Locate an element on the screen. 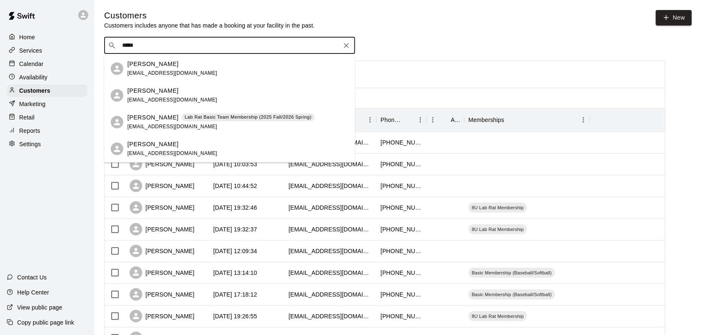 This screenshot has width=702, height=335. p: Customers includes anyone that has made a booking at your facility in the past. is located at coordinates (210, 26).